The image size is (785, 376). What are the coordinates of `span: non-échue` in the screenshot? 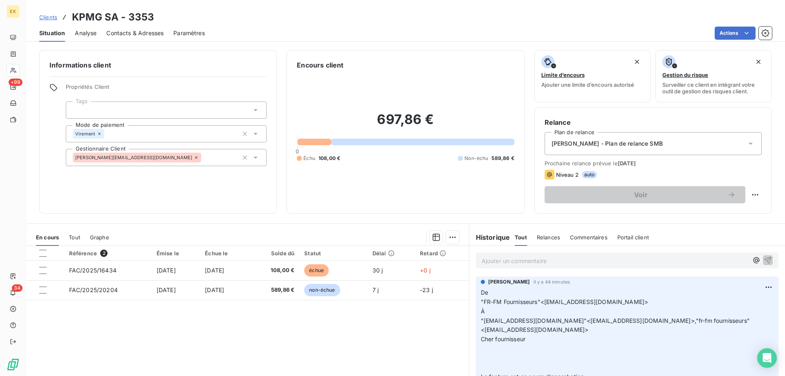 It's located at (322, 290).